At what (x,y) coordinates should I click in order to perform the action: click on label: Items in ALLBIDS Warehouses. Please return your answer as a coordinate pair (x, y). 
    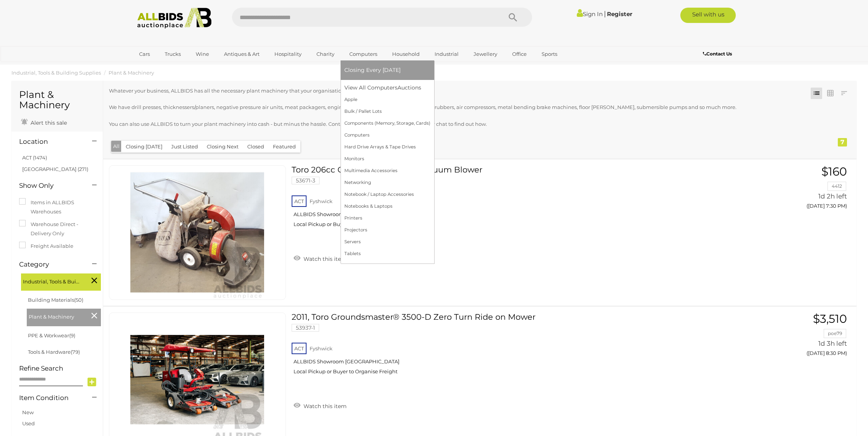
    Looking at the image, I should click on (57, 207).